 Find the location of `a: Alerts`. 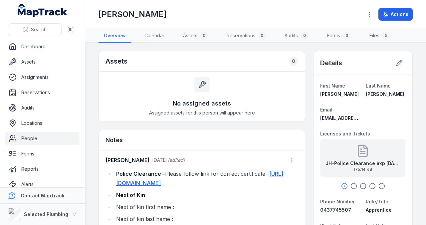

a: Alerts is located at coordinates (42, 184).